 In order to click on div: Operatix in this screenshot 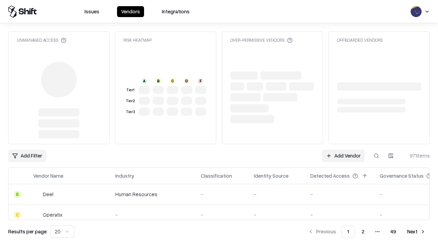, I will do `click(52, 215)`.